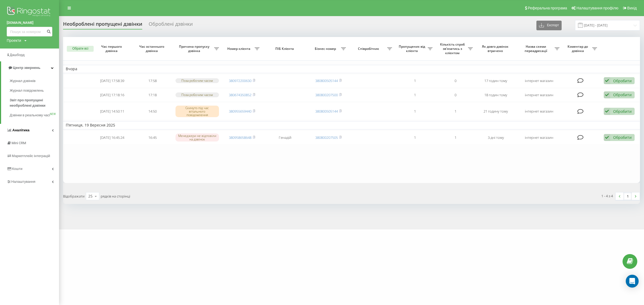  What do you see at coordinates (632, 8) in the screenshot?
I see `span: Вихід` at bounding box center [632, 8].